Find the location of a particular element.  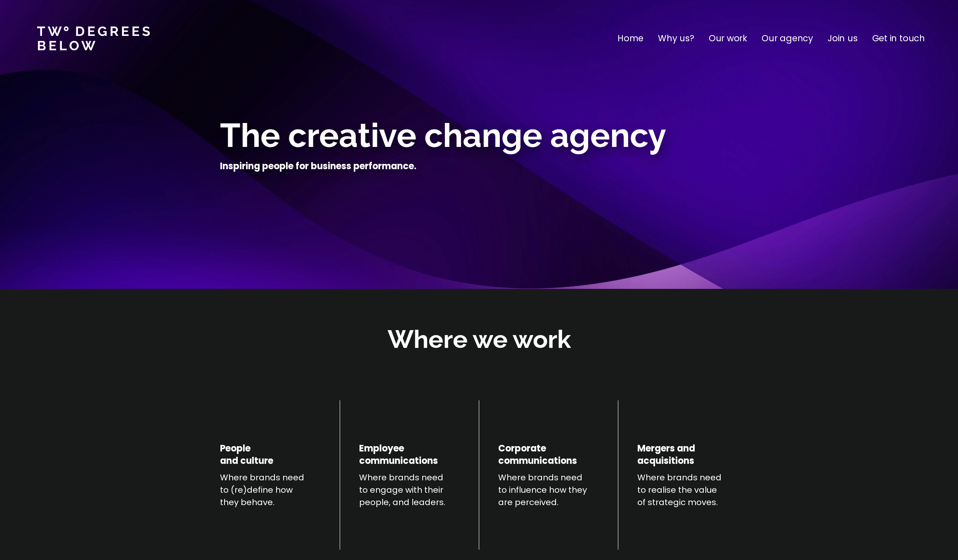

h2: Where we work is located at coordinates (479, 339).